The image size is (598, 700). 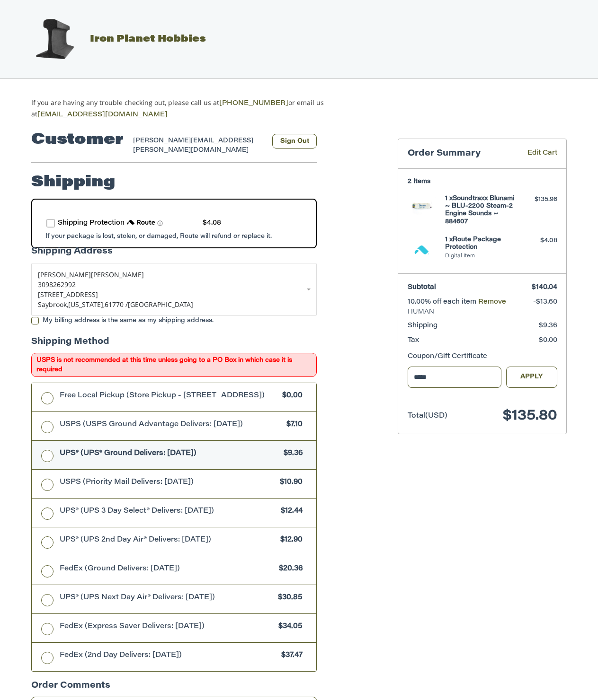 What do you see at coordinates (174, 365) in the screenshot?
I see `span: USPS is not recommended at this time unless going to a PO Box in which case it is required` at bounding box center [174, 365].